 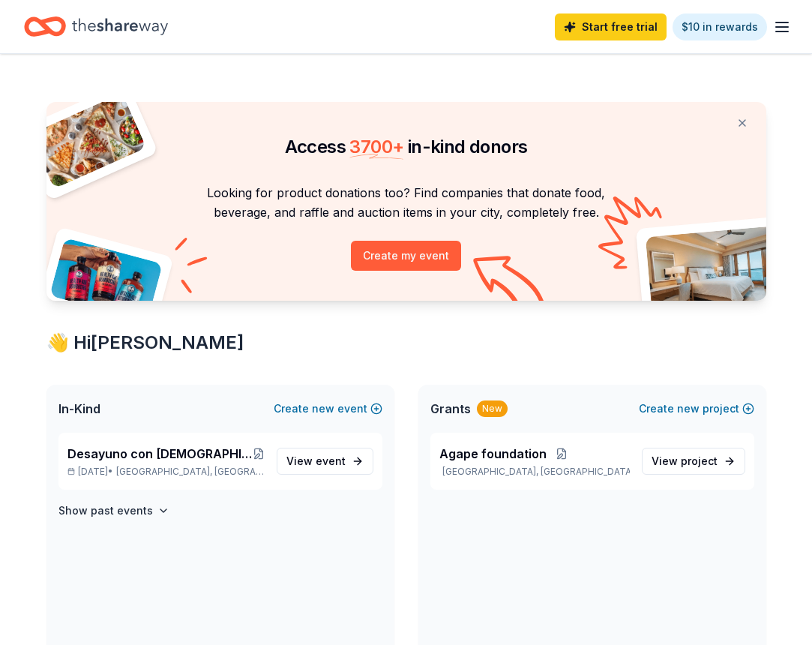 What do you see at coordinates (407, 202) in the screenshot?
I see `p: Looking for product donations too? Find companies that donate food, beverage, and raffle and auct...` at bounding box center [407, 202].